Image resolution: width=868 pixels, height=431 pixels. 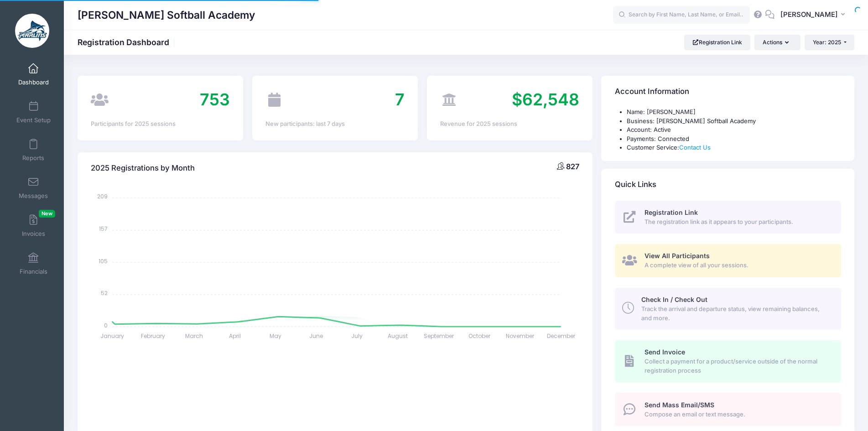 What do you see at coordinates (520, 336) in the screenshot?
I see `tspan: November` at bounding box center [520, 336].